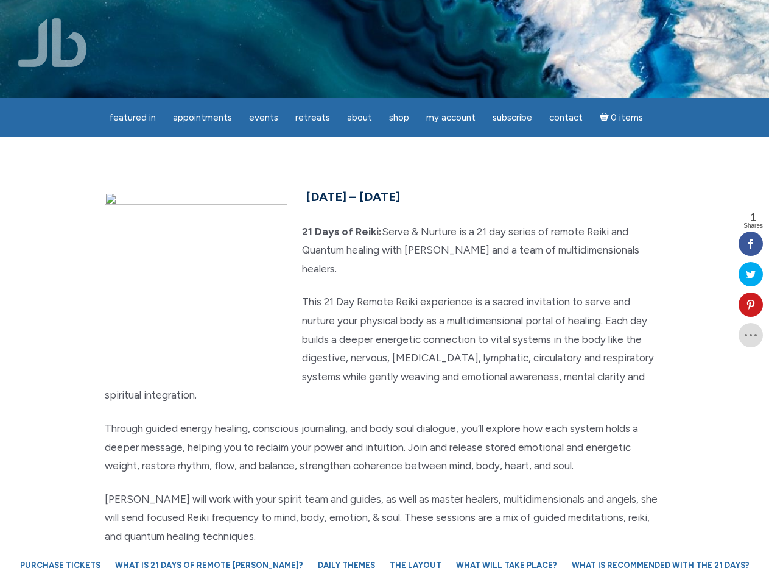  I want to click on a: My Account, so click(451, 118).